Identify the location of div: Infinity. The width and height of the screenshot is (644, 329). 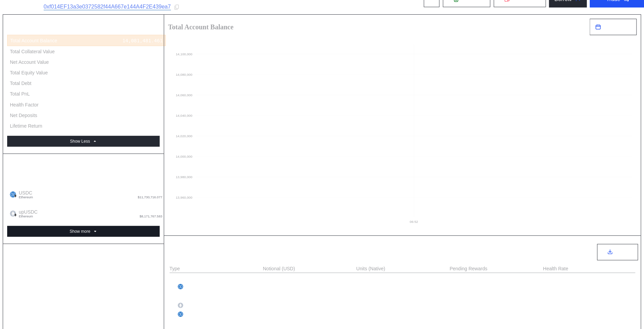
(151, 105).